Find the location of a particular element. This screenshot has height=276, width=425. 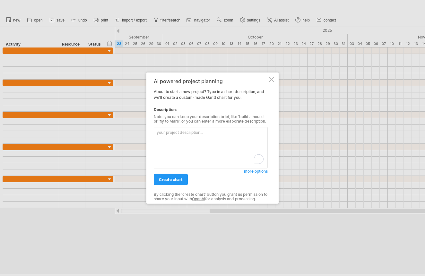

a: OpenAI is located at coordinates (198, 199).